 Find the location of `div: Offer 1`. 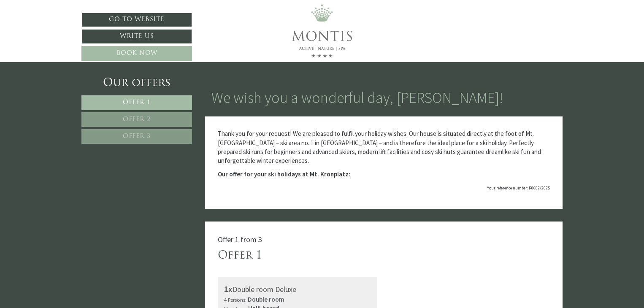

div: Offer 1 is located at coordinates (240, 255).